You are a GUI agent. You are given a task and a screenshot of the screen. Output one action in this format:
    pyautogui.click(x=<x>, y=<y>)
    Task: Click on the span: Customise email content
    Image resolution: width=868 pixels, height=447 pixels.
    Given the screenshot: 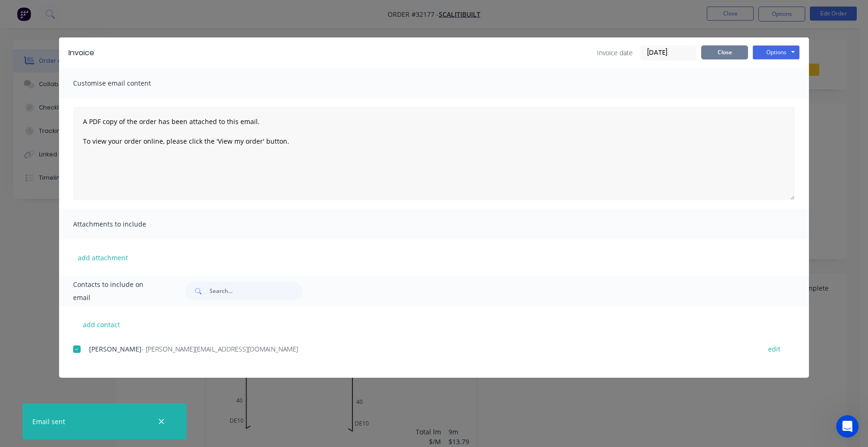 What is the action you would take?
    pyautogui.click(x=124, y=83)
    